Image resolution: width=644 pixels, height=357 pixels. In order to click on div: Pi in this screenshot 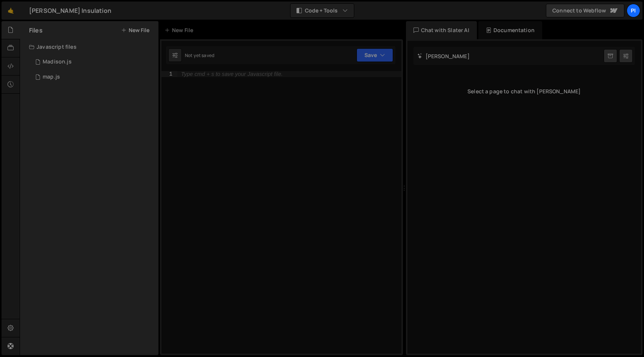, I will do `click(634, 10)`.